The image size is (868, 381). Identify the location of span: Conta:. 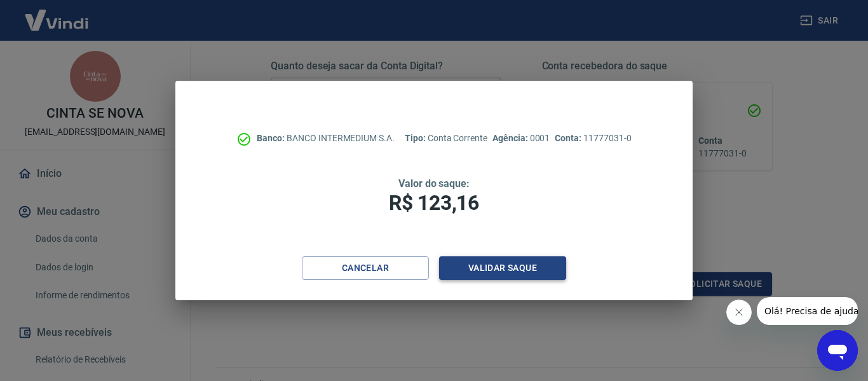
(569, 138).